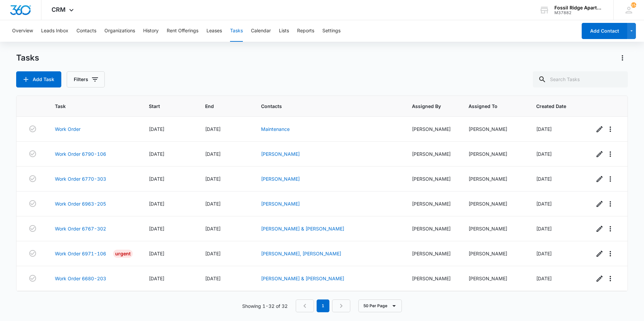 The height and width of the screenshot is (321, 644). What do you see at coordinates (489, 106) in the screenshot?
I see `span: Assigned To` at bounding box center [489, 106].